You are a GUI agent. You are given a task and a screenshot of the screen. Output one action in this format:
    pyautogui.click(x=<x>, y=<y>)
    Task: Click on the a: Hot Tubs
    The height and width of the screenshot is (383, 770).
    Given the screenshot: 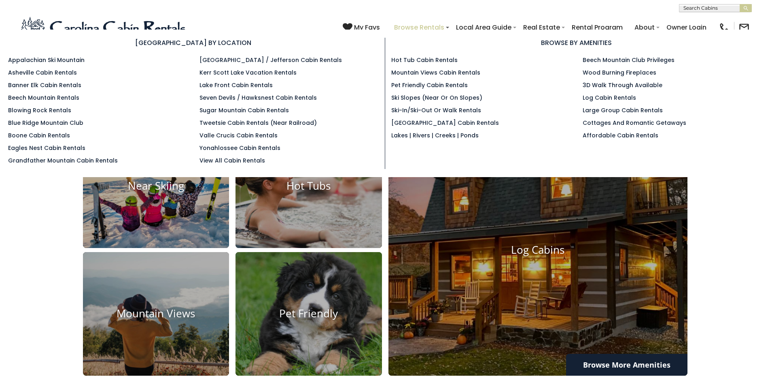 What is the action you would take?
    pyautogui.click(x=309, y=185)
    